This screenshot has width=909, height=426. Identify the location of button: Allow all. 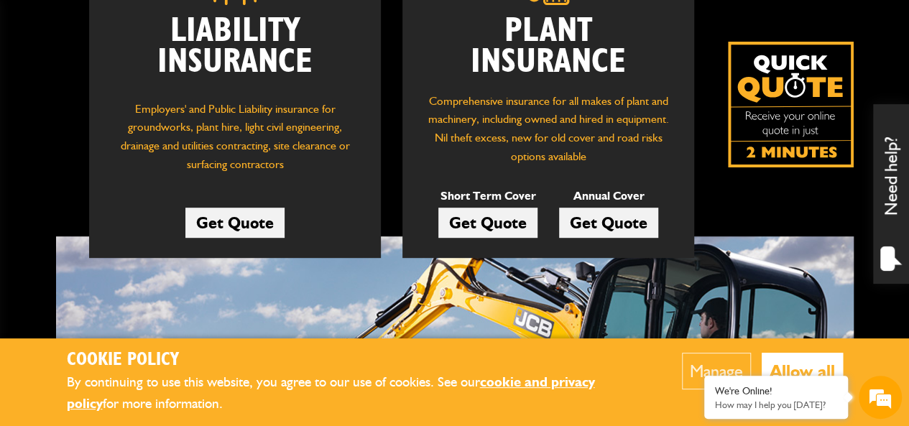
(802, 371).